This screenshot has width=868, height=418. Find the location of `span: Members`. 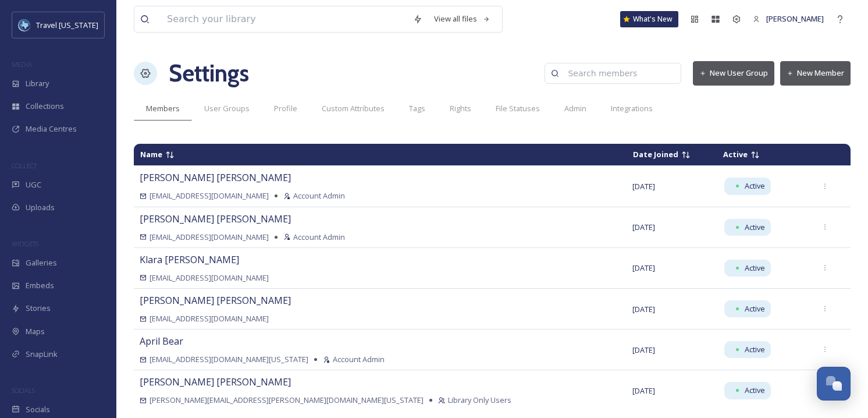

span: Members is located at coordinates (163, 108).